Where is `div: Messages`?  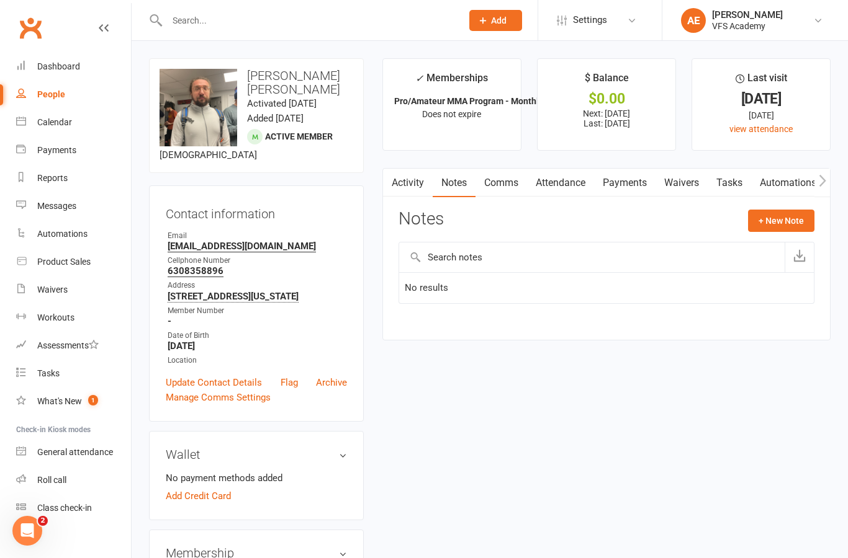 div: Messages is located at coordinates (56, 206).